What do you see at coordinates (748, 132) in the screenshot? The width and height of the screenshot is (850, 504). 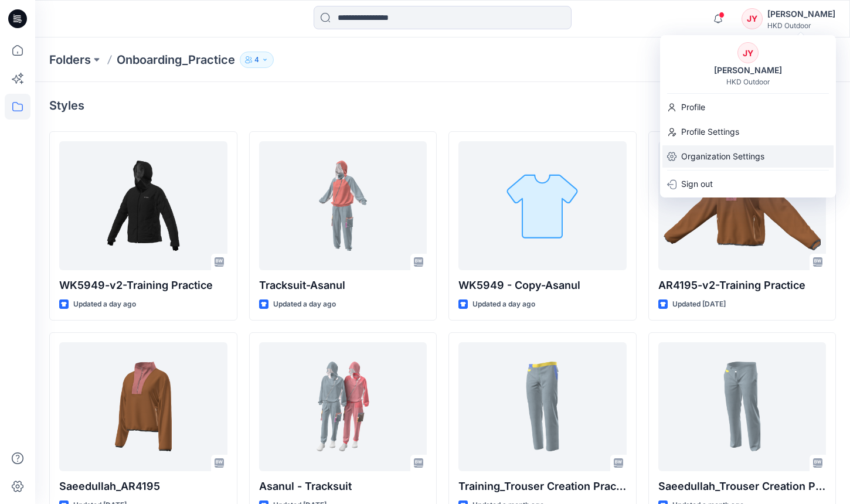 I see `a: Profile Settings` at bounding box center [748, 132].